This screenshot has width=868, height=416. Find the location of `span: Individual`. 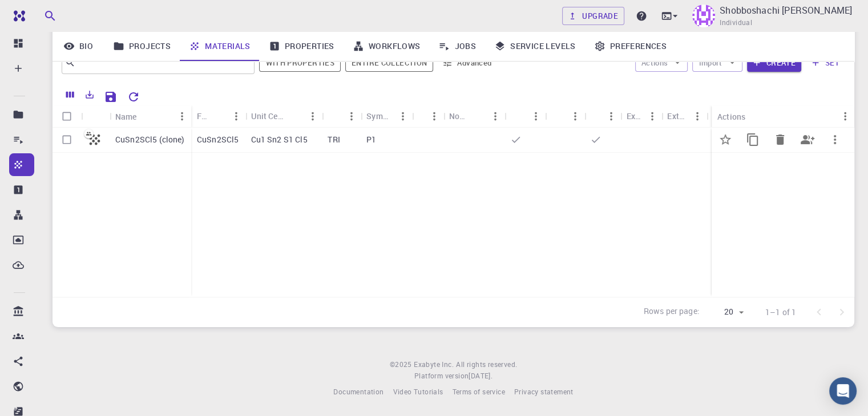

span: Individual is located at coordinates (735, 23).